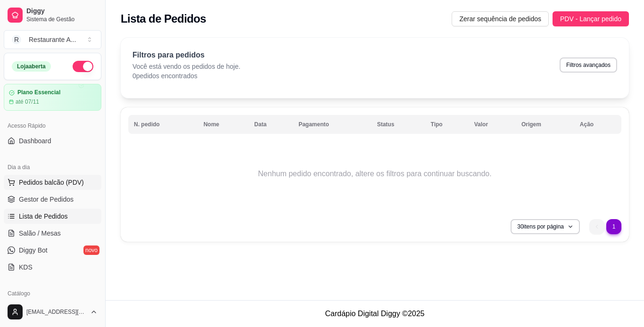  I want to click on th: Tipo, so click(447, 124).